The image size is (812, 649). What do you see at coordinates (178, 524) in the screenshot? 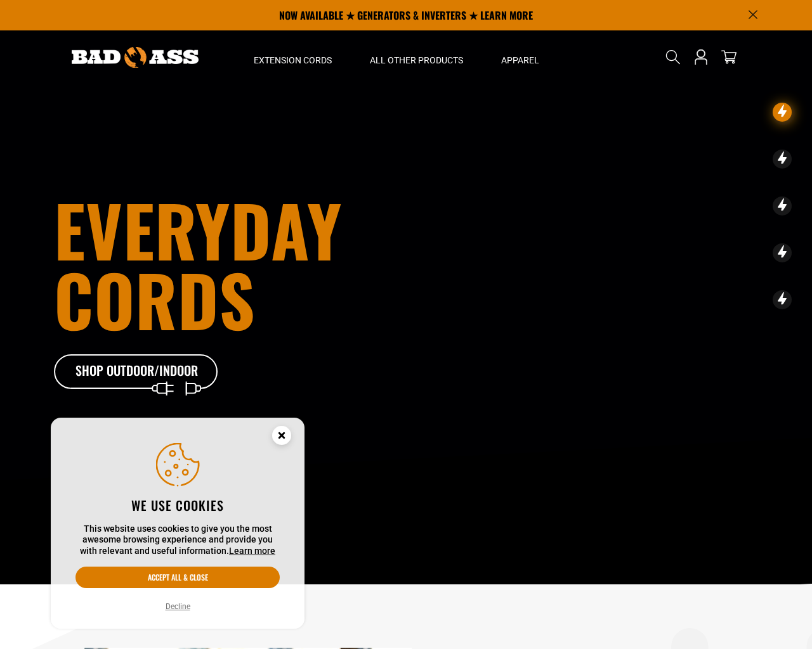
I see `aside: Cookie Consent` at bounding box center [178, 524].